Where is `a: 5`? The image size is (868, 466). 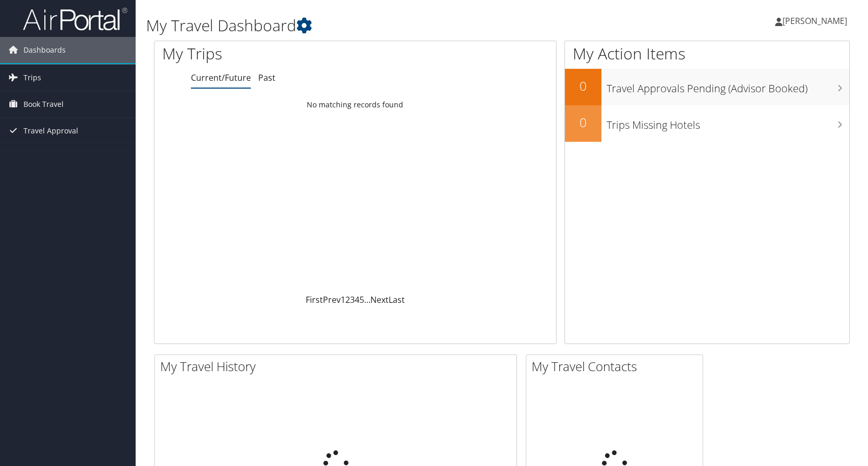 a: 5 is located at coordinates (362, 299).